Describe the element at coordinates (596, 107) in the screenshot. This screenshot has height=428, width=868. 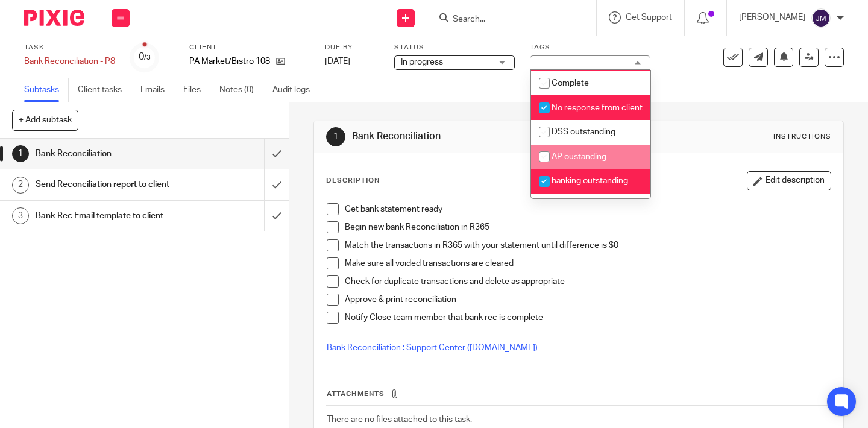
I see `span: No response from client` at that location.